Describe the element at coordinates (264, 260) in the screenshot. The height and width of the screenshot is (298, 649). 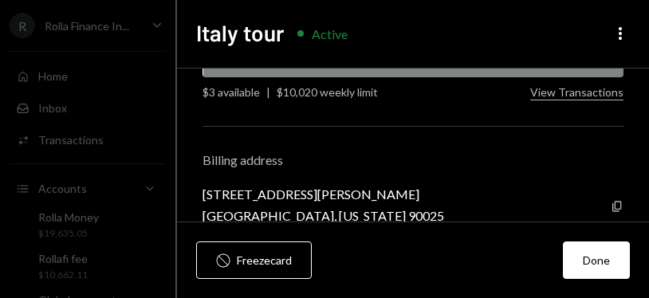
I see `div: Freeze card` at that location.